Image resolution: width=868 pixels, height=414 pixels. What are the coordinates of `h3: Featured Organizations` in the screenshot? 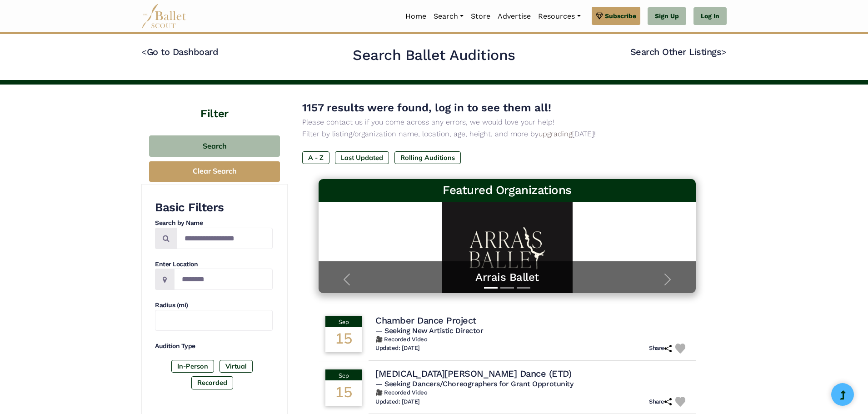 It's located at (507, 191).